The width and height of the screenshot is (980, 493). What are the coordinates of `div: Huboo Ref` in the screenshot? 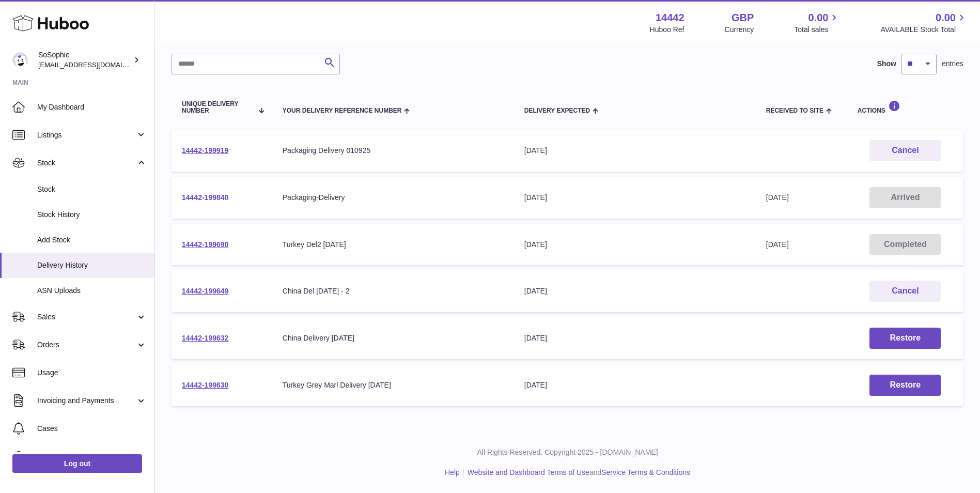 It's located at (667, 30).